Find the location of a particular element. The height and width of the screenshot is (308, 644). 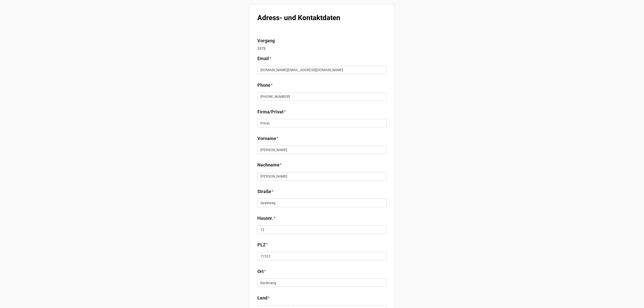

b: Adress- und Kontaktdaten is located at coordinates (299, 18).